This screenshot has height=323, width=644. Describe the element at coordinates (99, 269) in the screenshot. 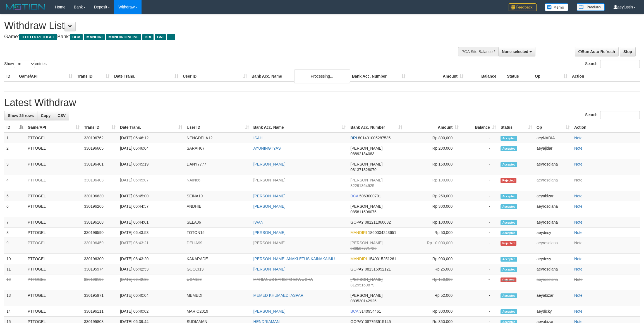

I see `td: 330195974` at that location.